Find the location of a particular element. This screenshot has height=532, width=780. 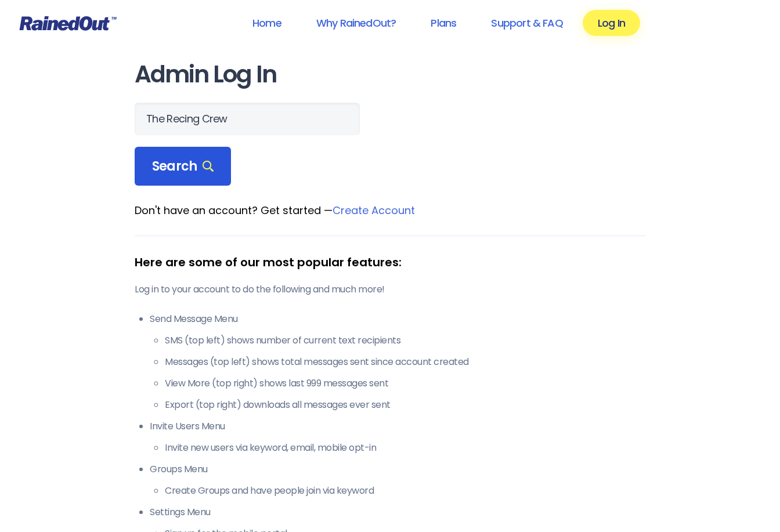

li: Invite new users via keyword, email, mobile opt-in is located at coordinates (405, 448).